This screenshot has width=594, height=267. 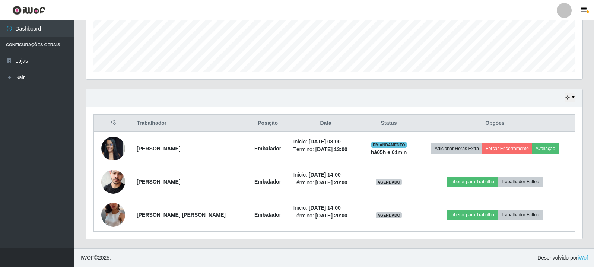 What do you see at coordinates (189, 123) in the screenshot?
I see `th: Trabalhador` at bounding box center [189, 123].